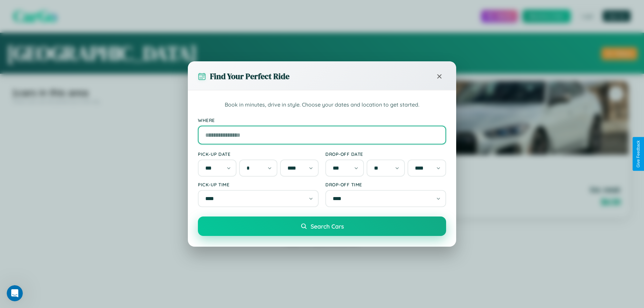  I want to click on p: Book in minutes, drive in style. Choose your dates and location to get started., so click(322, 105).